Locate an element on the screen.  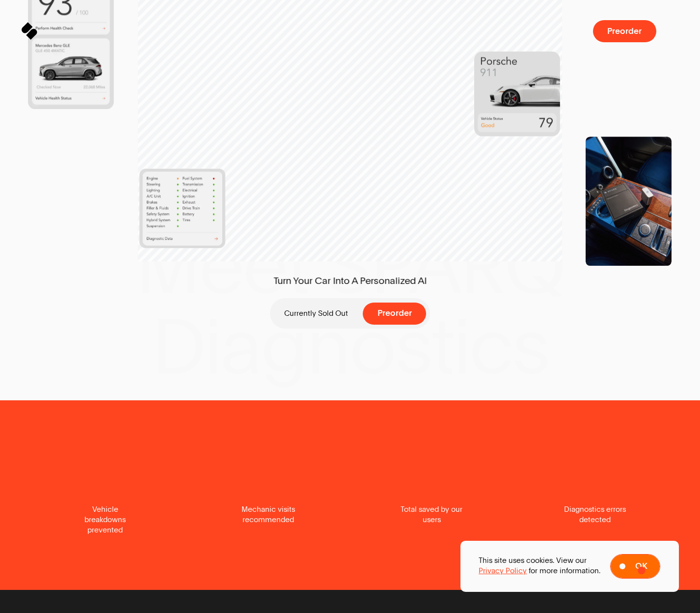
span: Mechanic visits is located at coordinates (268, 509).